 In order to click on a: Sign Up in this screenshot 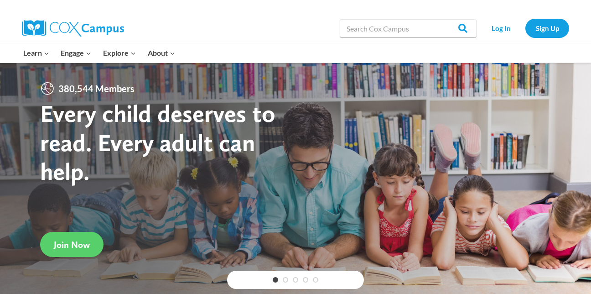, I will do `click(548, 28)`.